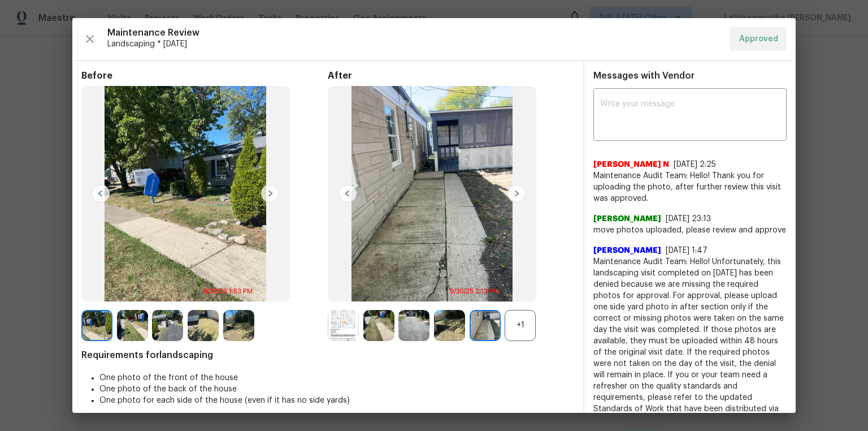 The image size is (868, 431). I want to click on span: Maintenance Review, so click(414, 33).